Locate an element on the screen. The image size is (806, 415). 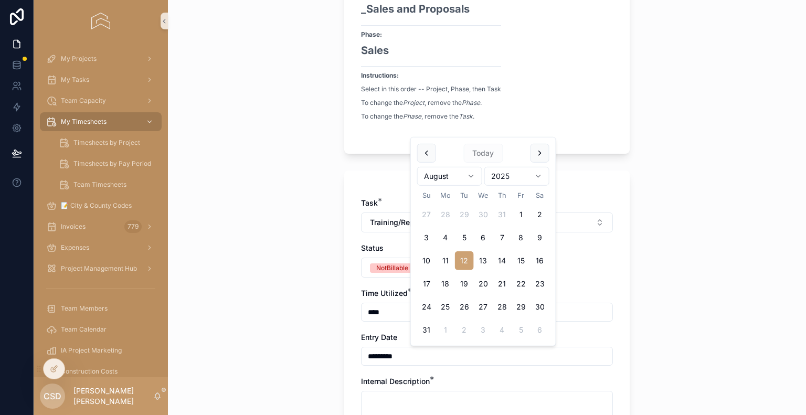
em: Project is located at coordinates (413, 102).